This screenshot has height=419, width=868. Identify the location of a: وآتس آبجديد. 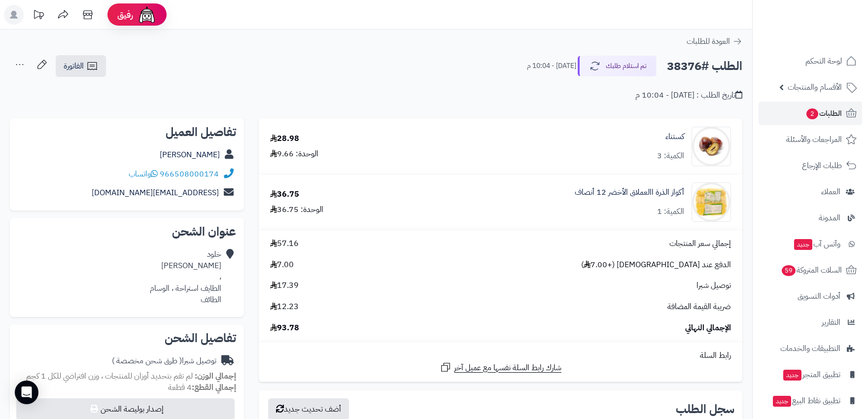
(810, 244).